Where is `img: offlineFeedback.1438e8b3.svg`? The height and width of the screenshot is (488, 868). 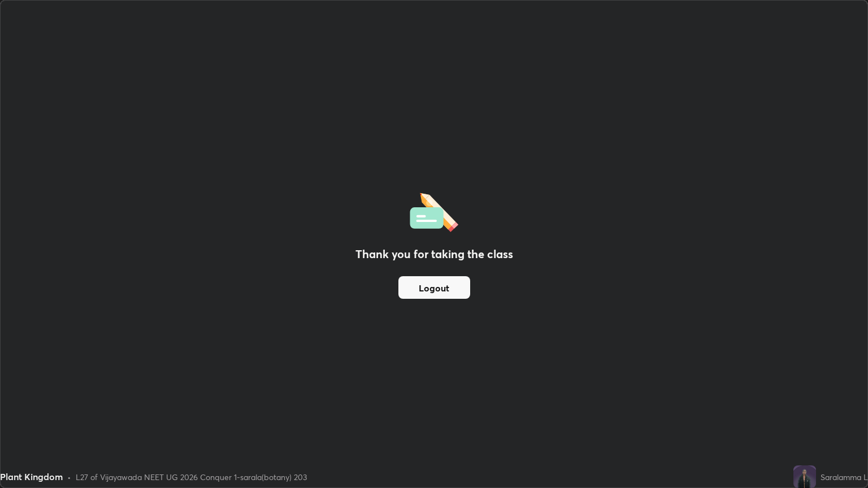
img: offlineFeedback.1438e8b3.svg is located at coordinates (434, 211).